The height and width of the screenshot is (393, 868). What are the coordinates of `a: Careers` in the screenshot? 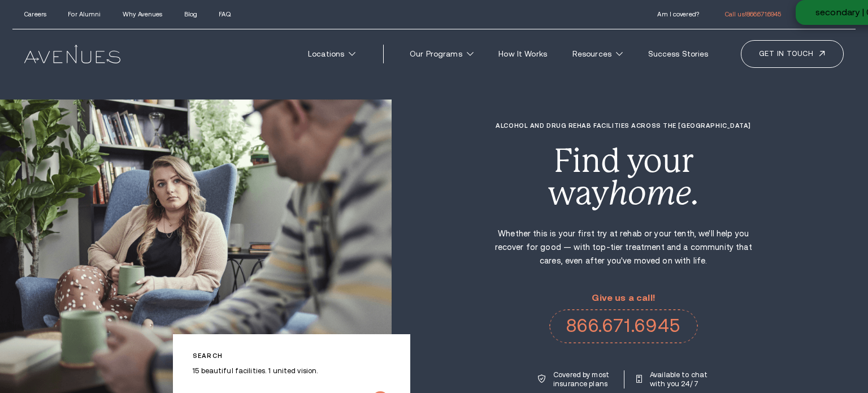 It's located at (35, 14).